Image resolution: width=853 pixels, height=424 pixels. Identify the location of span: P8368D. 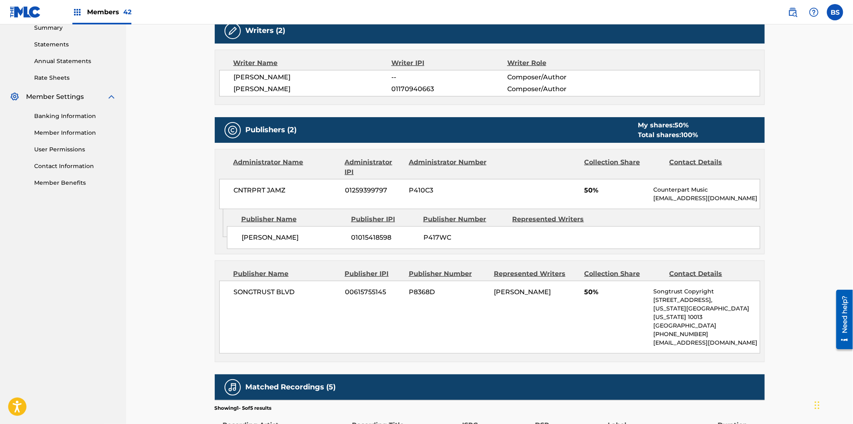
(448, 292).